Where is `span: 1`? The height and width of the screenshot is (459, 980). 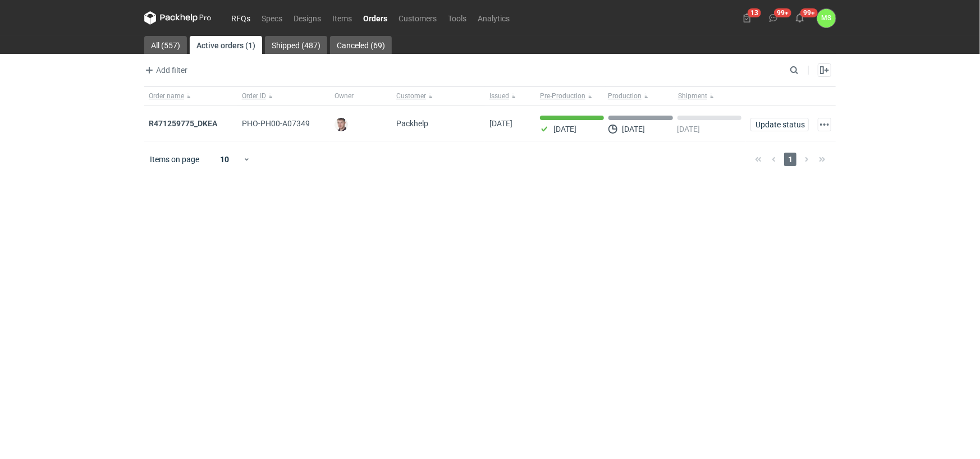
span: 1 is located at coordinates (790, 160).